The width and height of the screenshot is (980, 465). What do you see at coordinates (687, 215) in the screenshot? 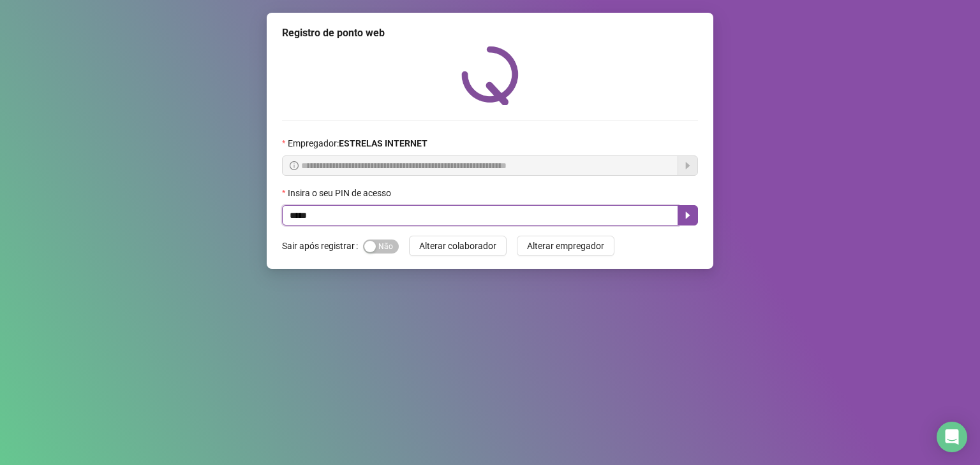
I see `span: caret-right` at bounding box center [687, 215].